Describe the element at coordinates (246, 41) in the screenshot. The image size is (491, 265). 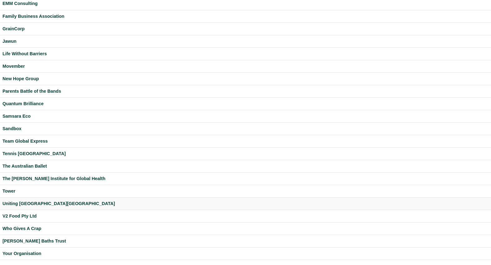
I see `a: Jawun` at that location.